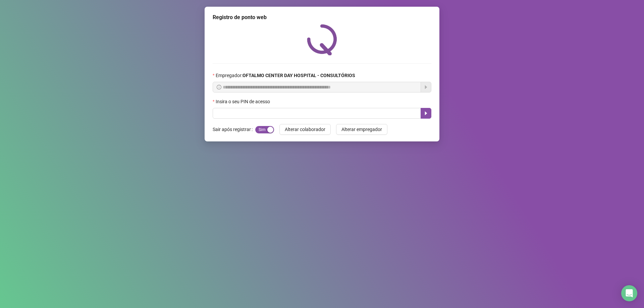  What do you see at coordinates (243, 102) in the screenshot?
I see `label: Insira o seu PIN de acesso` at bounding box center [243, 102].